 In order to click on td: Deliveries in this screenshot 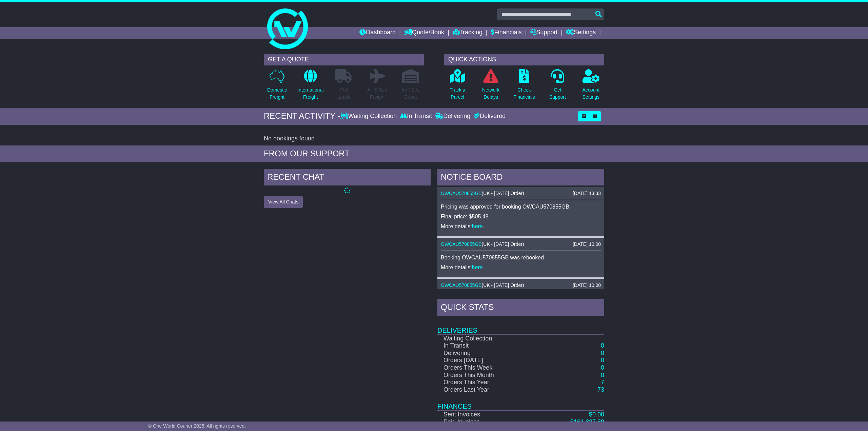, I will do `click(521, 326)`.